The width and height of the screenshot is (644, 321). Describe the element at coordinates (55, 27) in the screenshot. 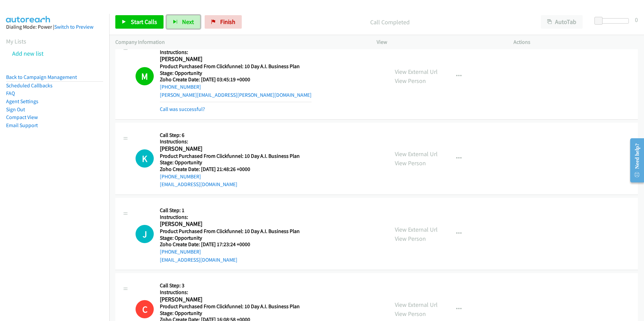

I see `div: Dialing Mode: Power |` at that location.